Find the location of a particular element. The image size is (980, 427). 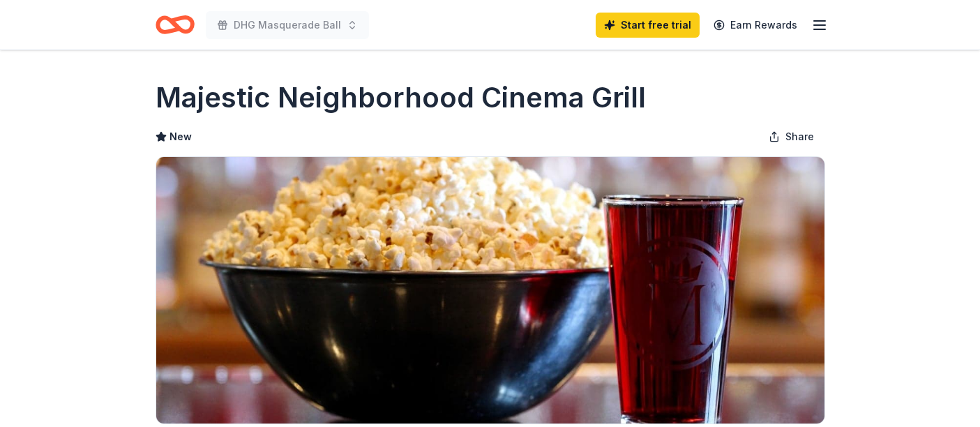

span: DHG Masquerade Ball is located at coordinates (288, 25).